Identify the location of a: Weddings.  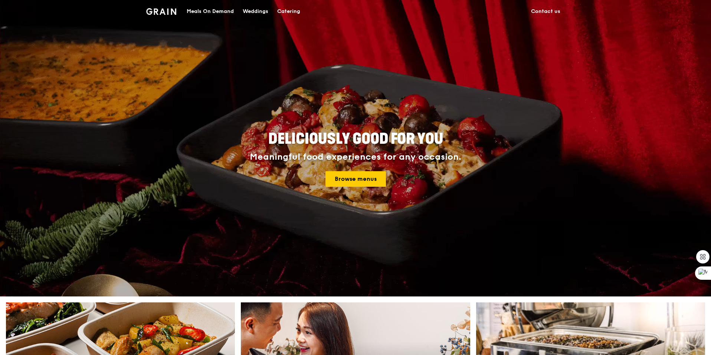
(255, 11).